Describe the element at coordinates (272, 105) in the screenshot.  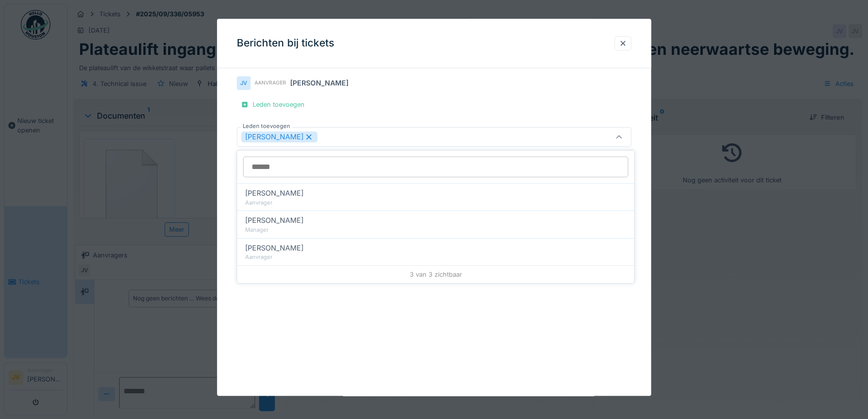
I see `div: Leden toevoegen` at that location.